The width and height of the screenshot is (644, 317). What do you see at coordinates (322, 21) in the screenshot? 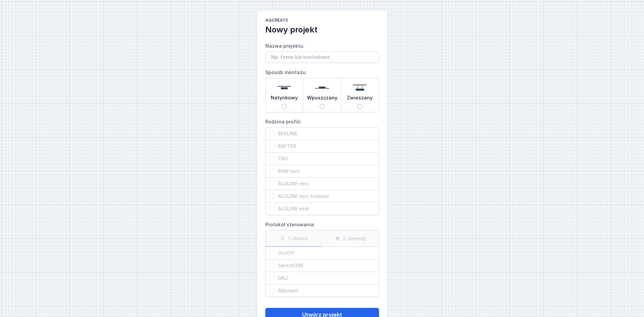
I see `h1: AQcreate` at bounding box center [322, 21].